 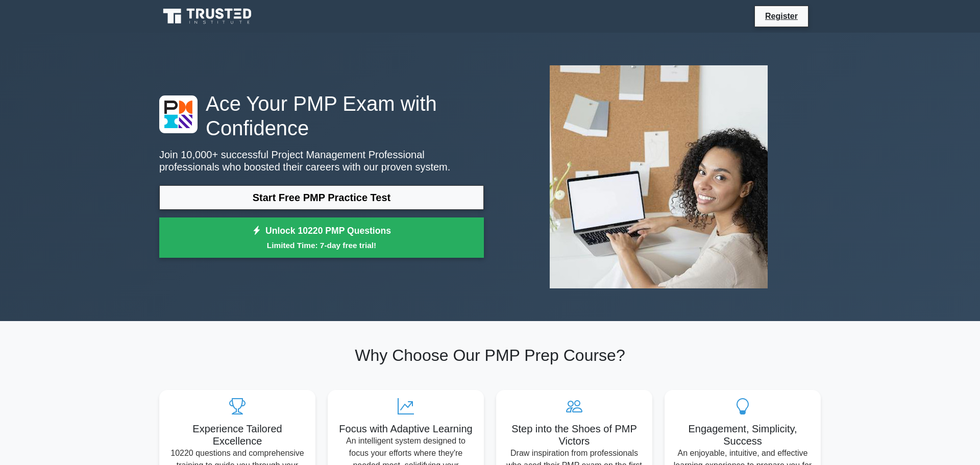 I want to click on a: Register, so click(x=782, y=16).